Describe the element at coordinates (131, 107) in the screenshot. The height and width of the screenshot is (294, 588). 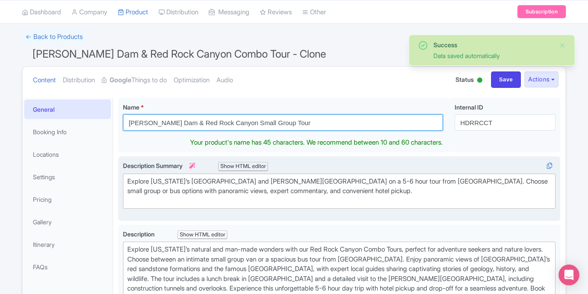
I see `span: Name` at that location.